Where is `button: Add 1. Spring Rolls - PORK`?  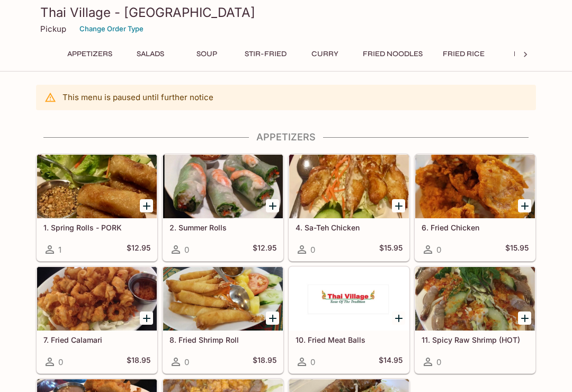 button: Add 1. Spring Rolls - PORK is located at coordinates (146, 206).